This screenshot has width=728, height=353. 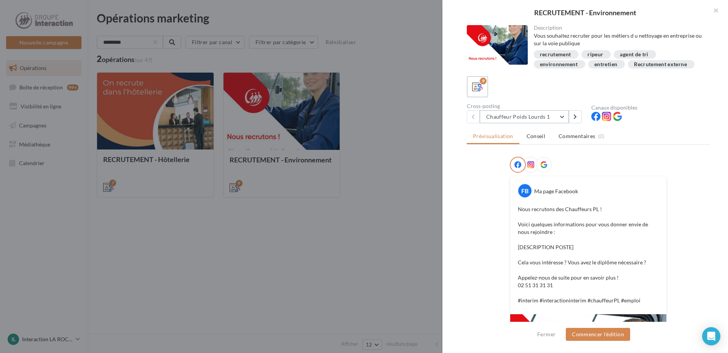 What do you see at coordinates (524, 117) in the screenshot?
I see `button: Chauffeur Poids Lourds 1` at bounding box center [524, 117].